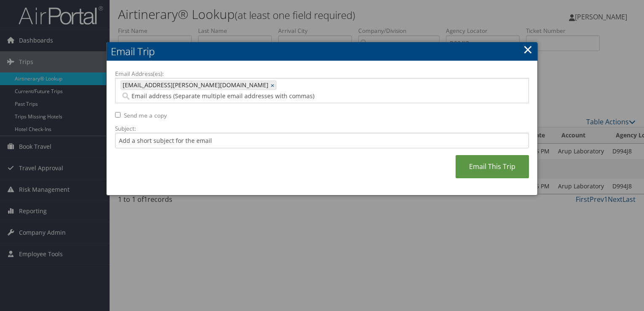  I want to click on label: Subject:, so click(322, 128).